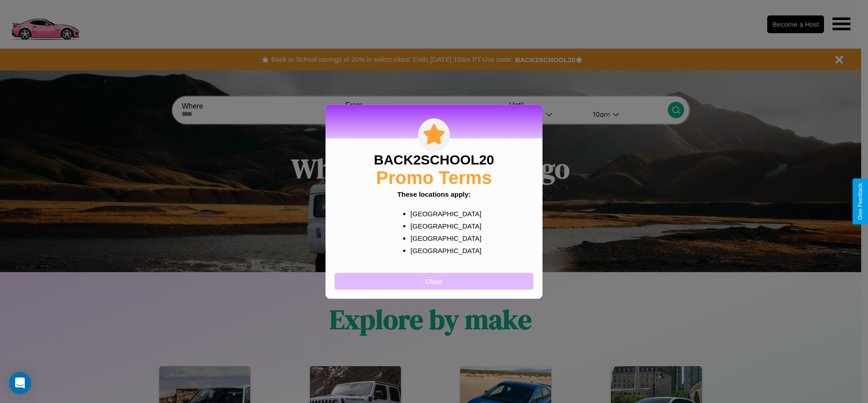 The image size is (868, 403). Describe the element at coordinates (434, 177) in the screenshot. I see `h2: Promo Terms` at that location.